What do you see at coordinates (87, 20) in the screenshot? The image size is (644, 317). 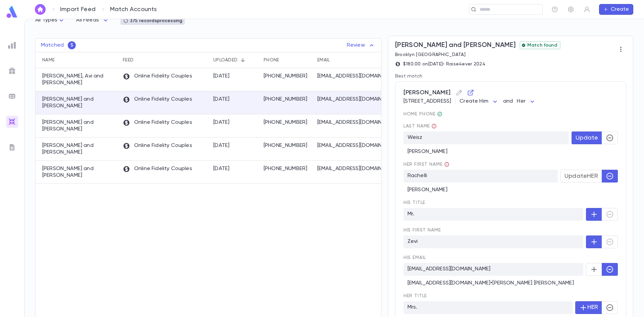 I see `span: All Feeds` at bounding box center [87, 20].